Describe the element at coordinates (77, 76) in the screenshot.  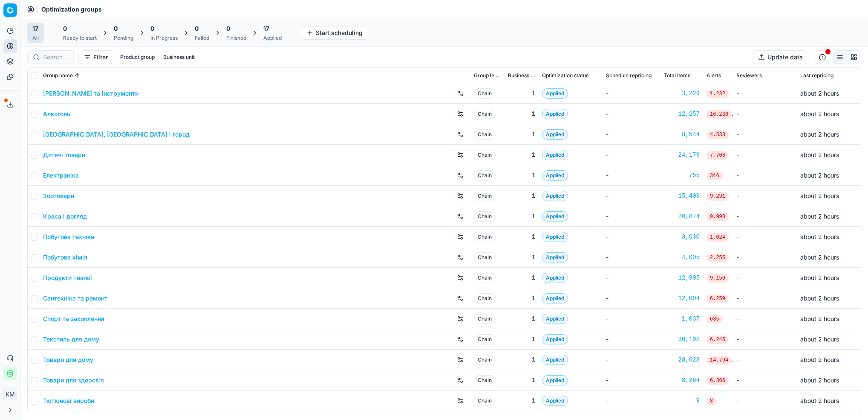
I see `button: Sorted by Group name ascending` at that location.